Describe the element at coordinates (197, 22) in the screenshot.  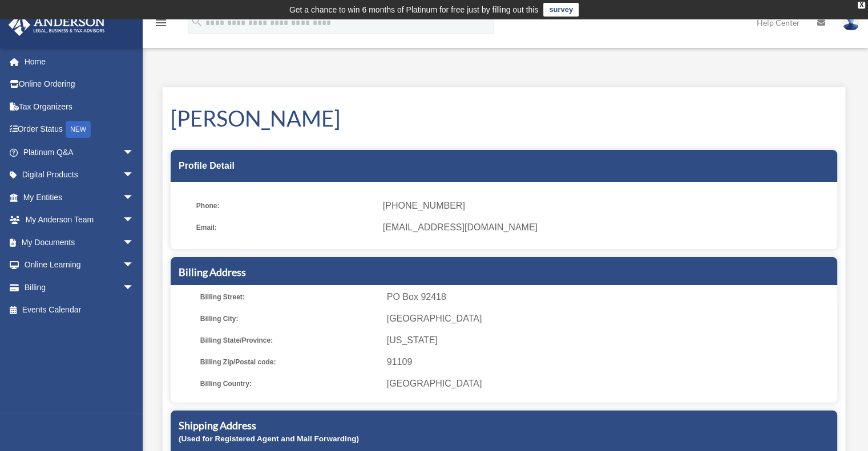
I see `i: search` at that location.